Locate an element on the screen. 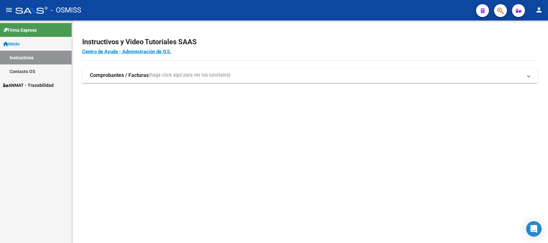 Image resolution: width=548 pixels, height=243 pixels. mat-icon: person is located at coordinates (539, 10).